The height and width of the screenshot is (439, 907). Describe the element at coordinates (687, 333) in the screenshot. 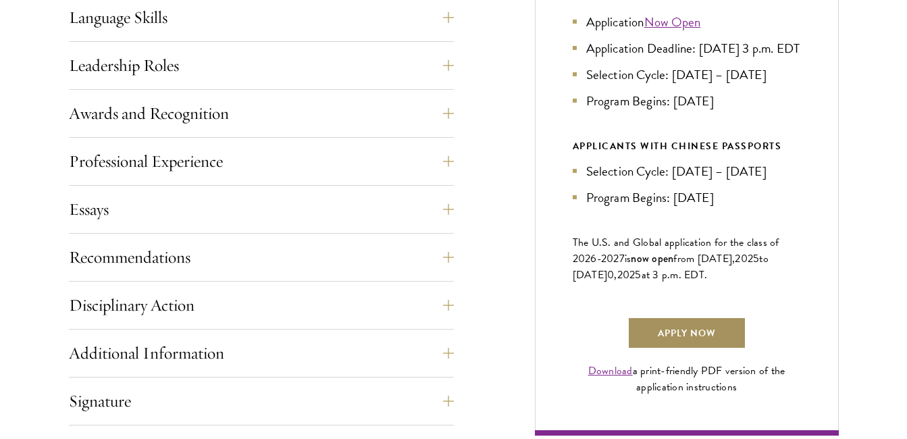

I see `a: Apply Now` at that location.